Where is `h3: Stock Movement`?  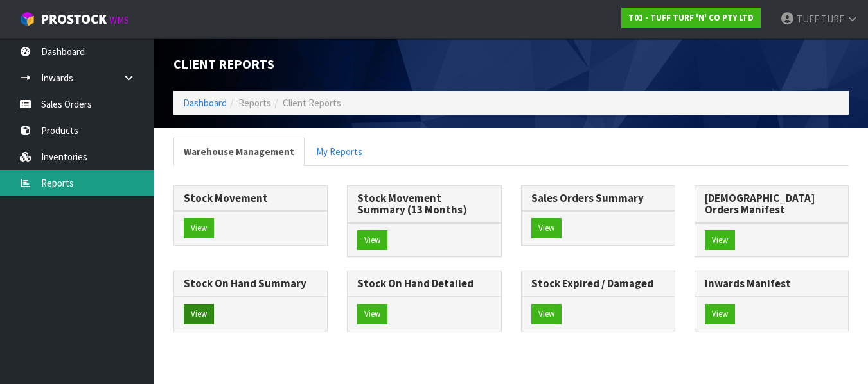
h3: Stock Movement is located at coordinates (250, 198).